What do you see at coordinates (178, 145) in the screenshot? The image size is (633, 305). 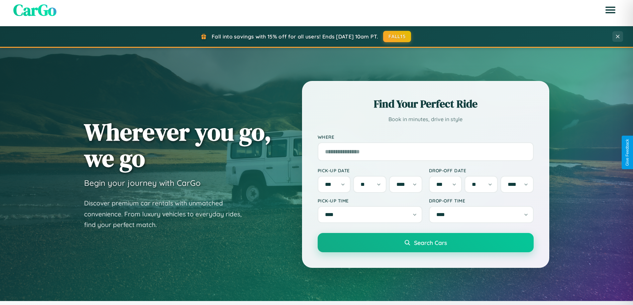 I see `h1: Wherever you go, we go` at bounding box center [178, 145].